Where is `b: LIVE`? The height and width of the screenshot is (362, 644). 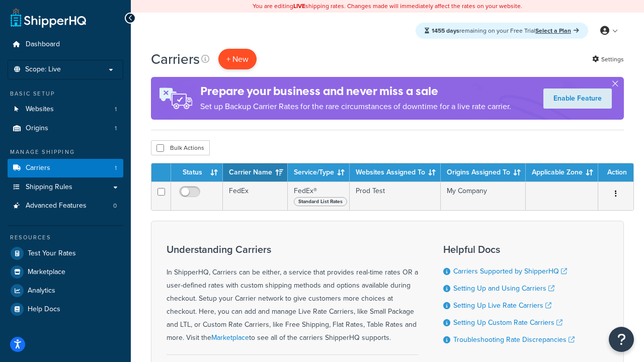 b: LIVE is located at coordinates (299, 6).